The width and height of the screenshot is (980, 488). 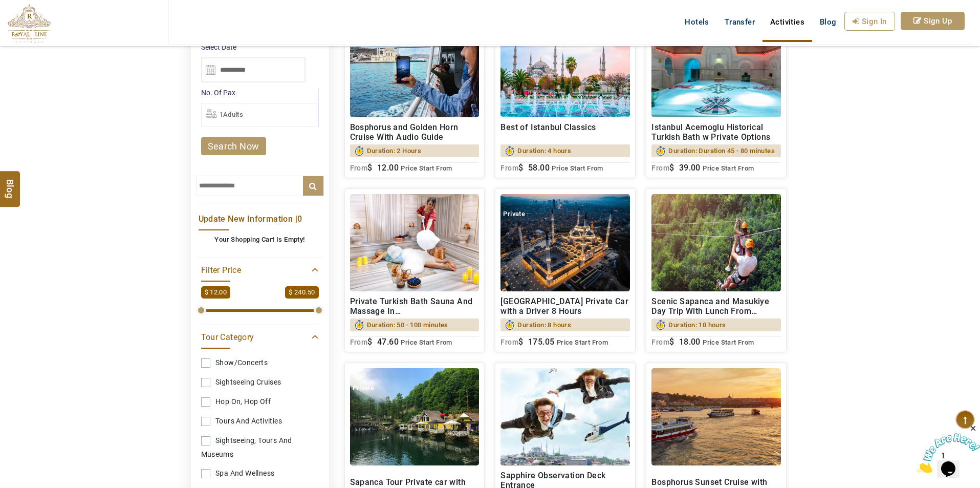 What do you see at coordinates (394, 151) in the screenshot?
I see `span: Duration: 2 Hours` at bounding box center [394, 151].